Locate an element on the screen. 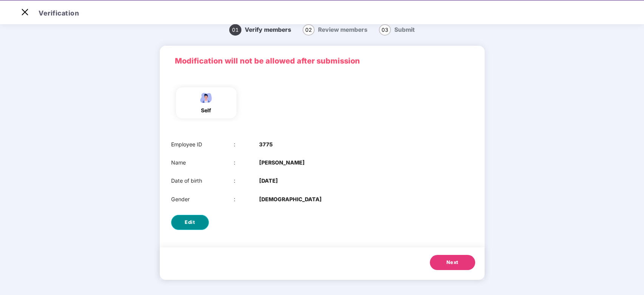  button: Edit is located at coordinates (190, 223).